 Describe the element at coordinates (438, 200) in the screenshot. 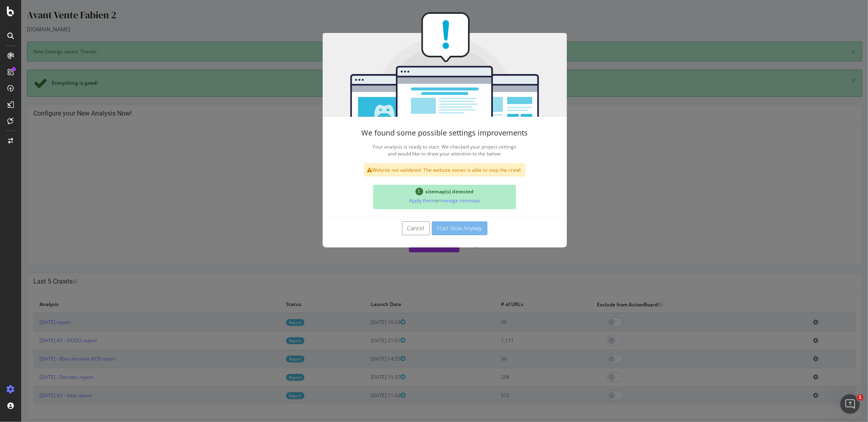

I see `a: manage sitemaps` at that location.